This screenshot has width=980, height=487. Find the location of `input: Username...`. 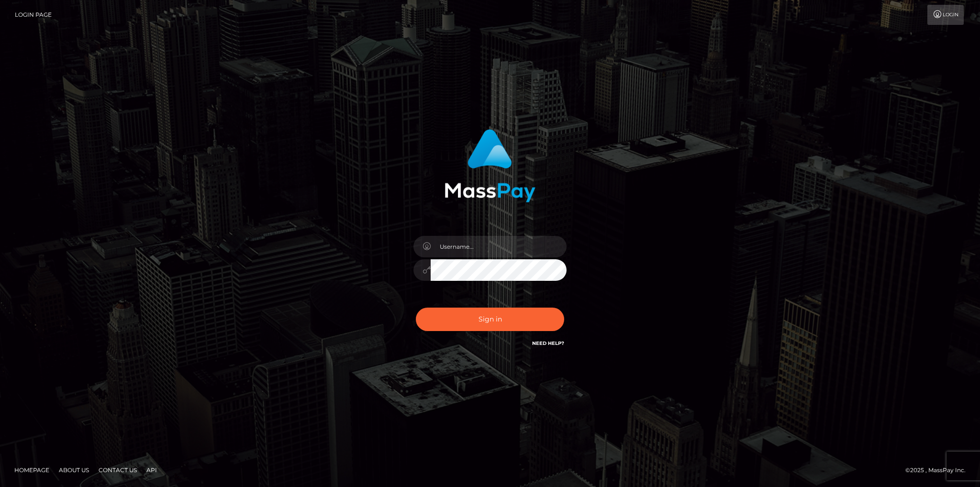

input: Username... is located at coordinates (499, 247).